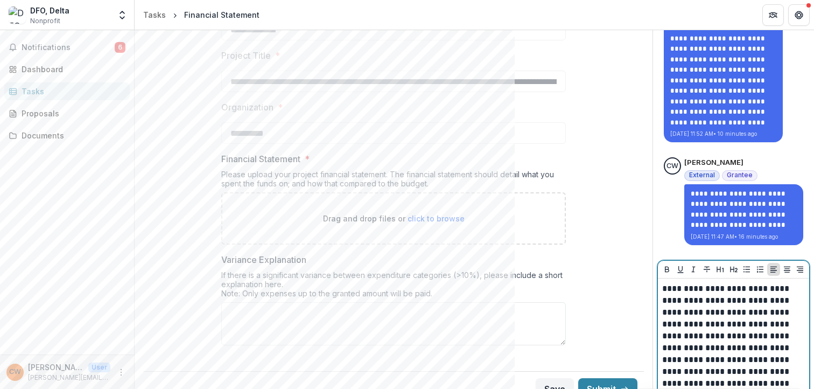  What do you see at coordinates (773, 15) in the screenshot?
I see `button: Partners` at bounding box center [773, 15].